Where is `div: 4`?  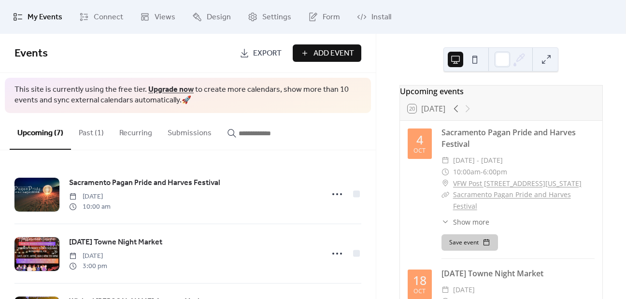 div: 4 is located at coordinates (420, 140).